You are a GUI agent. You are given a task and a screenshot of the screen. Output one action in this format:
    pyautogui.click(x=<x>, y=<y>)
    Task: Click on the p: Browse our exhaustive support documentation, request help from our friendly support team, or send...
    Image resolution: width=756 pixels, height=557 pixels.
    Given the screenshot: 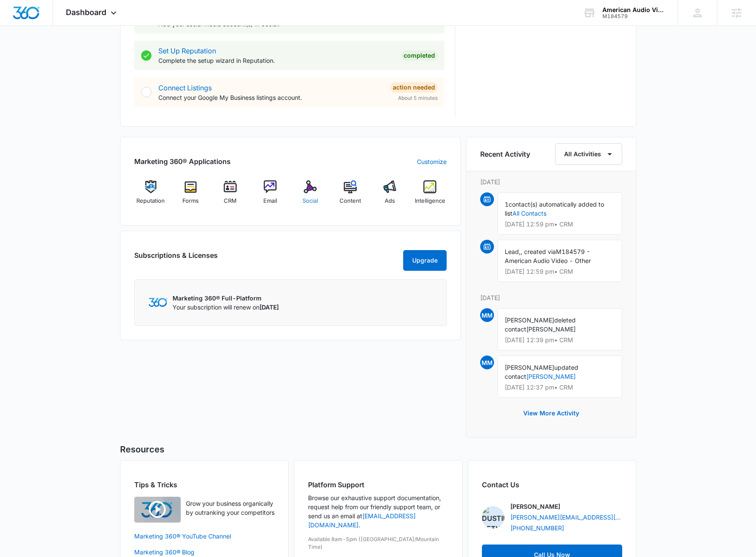 What is the action you would take?
    pyautogui.click(x=378, y=512)
    